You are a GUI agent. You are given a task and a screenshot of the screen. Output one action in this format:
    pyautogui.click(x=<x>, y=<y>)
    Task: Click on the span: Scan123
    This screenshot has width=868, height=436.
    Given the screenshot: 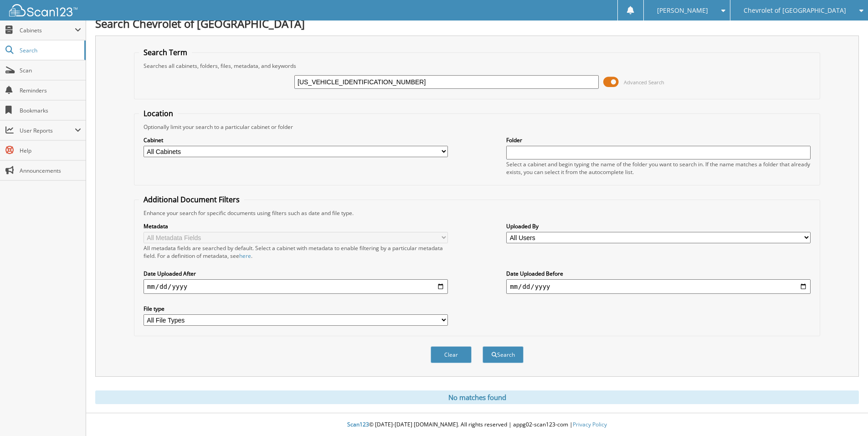 What is the action you would take?
    pyautogui.click(x=358, y=424)
    